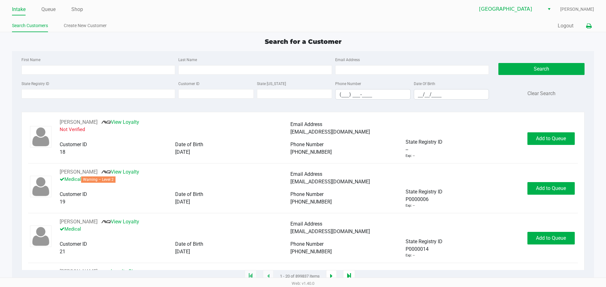 This screenshot has height=287, width=606. What do you see at coordinates (77, 9) in the screenshot?
I see `a: Shop` at bounding box center [77, 9].